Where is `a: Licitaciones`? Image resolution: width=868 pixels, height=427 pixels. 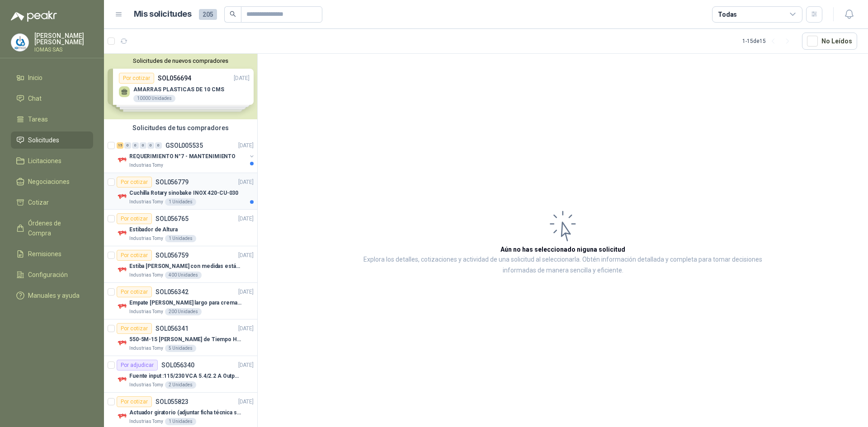
a: Licitaciones is located at coordinates (52, 161).